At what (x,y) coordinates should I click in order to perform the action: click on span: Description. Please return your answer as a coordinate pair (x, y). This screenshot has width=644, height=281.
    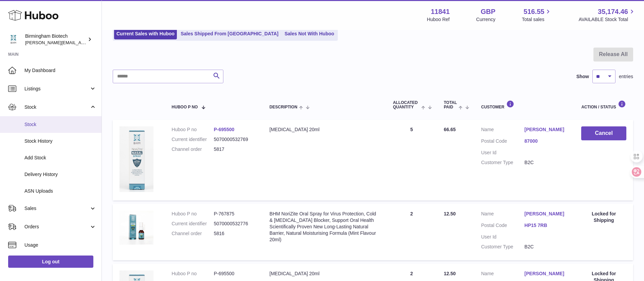
    Looking at the image, I should click on (283, 107).